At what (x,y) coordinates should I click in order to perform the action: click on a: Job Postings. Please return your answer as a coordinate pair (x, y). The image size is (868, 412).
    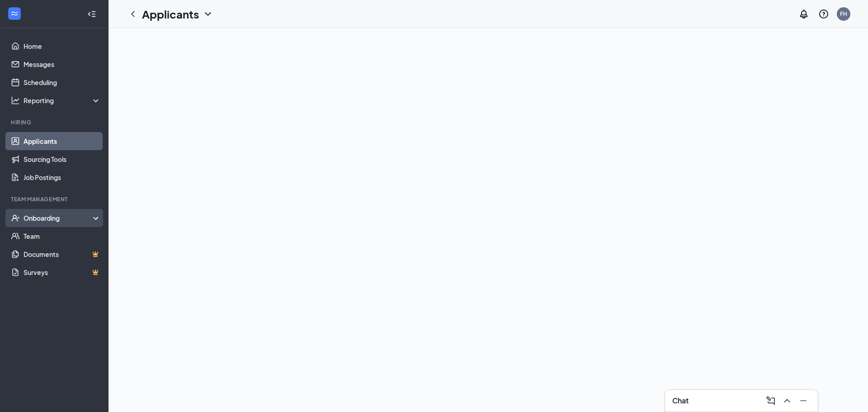
    Looking at the image, I should click on (62, 177).